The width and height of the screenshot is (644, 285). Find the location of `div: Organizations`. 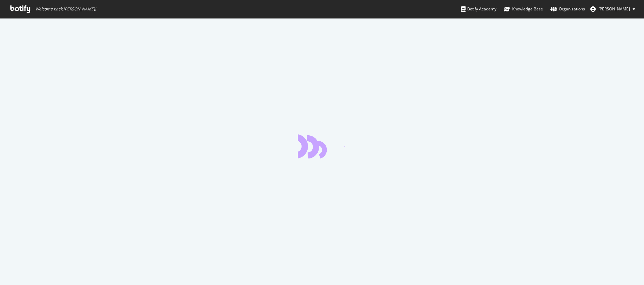

div: Organizations is located at coordinates (567, 9).